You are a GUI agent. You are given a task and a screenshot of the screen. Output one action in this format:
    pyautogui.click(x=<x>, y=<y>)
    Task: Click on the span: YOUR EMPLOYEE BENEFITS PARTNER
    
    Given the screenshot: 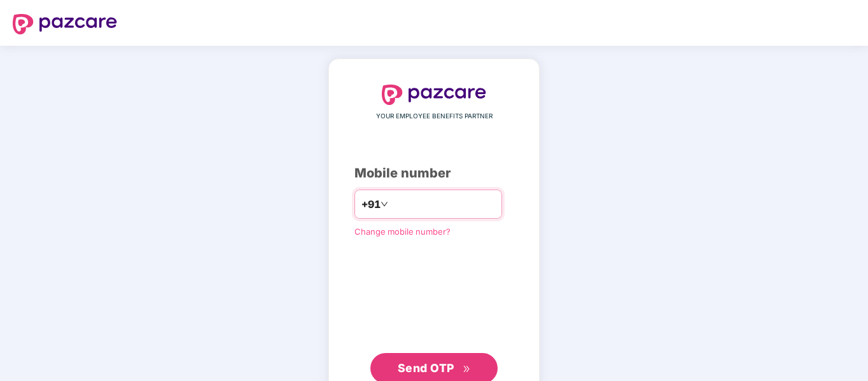 What is the action you would take?
    pyautogui.click(x=434, y=116)
    